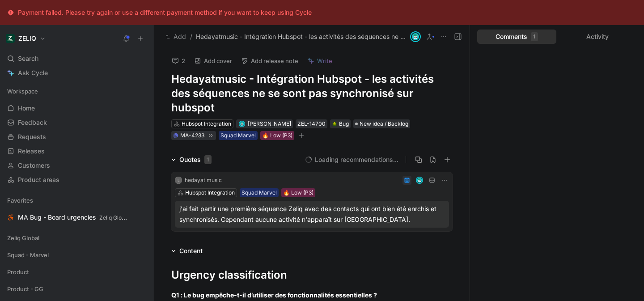 This screenshot has width=644, height=301. What do you see at coordinates (77, 91) in the screenshot?
I see `div: Workspace` at bounding box center [77, 91].